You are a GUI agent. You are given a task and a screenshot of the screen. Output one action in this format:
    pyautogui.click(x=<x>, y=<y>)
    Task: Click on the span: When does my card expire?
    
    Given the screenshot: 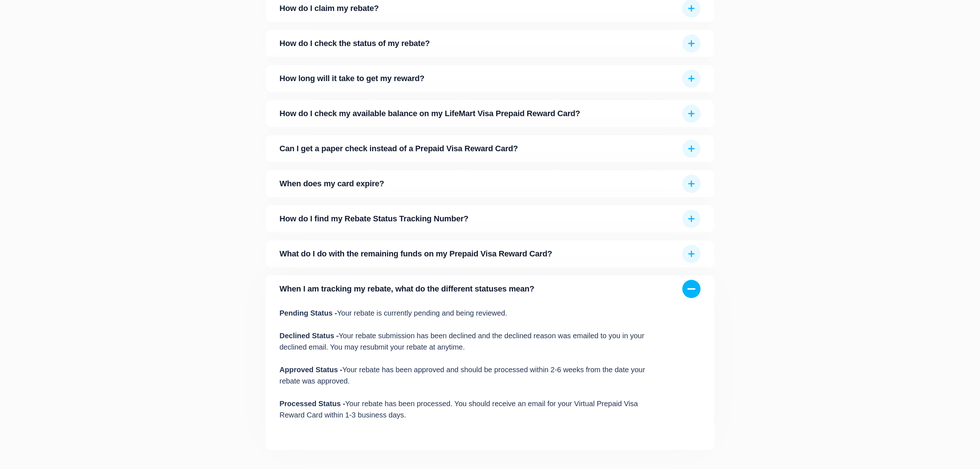 What is the action you would take?
    pyautogui.click(x=479, y=183)
    